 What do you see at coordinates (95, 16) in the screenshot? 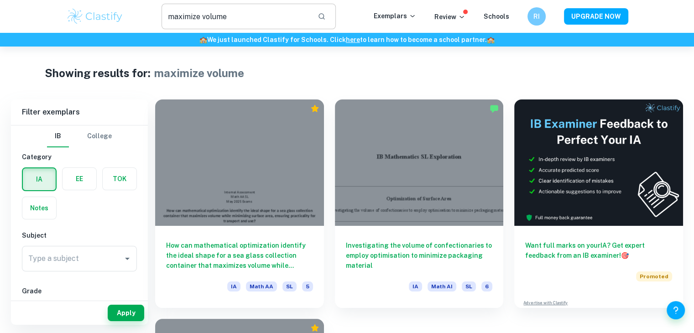
I see `img: Clastify logo` at bounding box center [95, 16].